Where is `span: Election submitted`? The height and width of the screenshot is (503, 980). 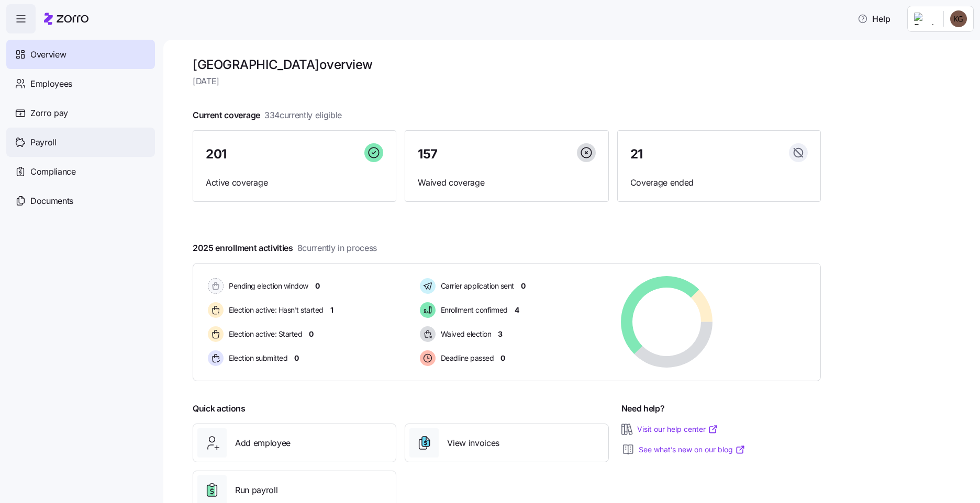 span: Election submitted is located at coordinates (257, 358).